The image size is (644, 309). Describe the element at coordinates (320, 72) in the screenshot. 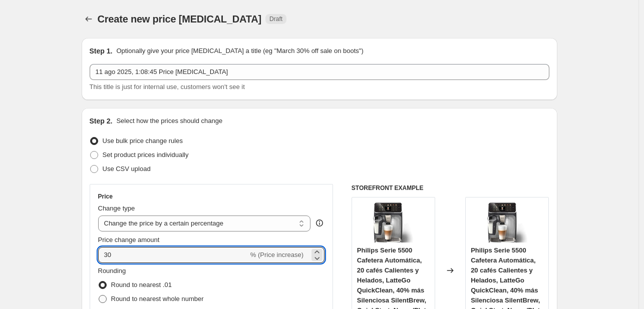

I see `input: 30% off holiday sale` at that location.